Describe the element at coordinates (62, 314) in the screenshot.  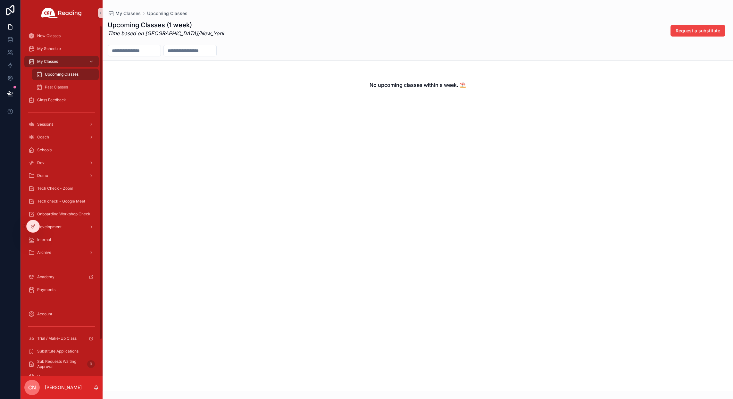
I see `a: Account` at that location.